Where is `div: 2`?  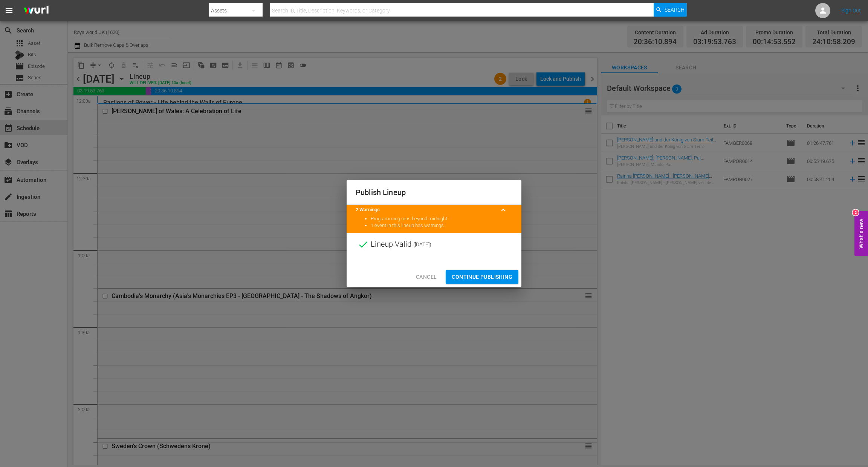
div: 2 is located at coordinates (856, 212).